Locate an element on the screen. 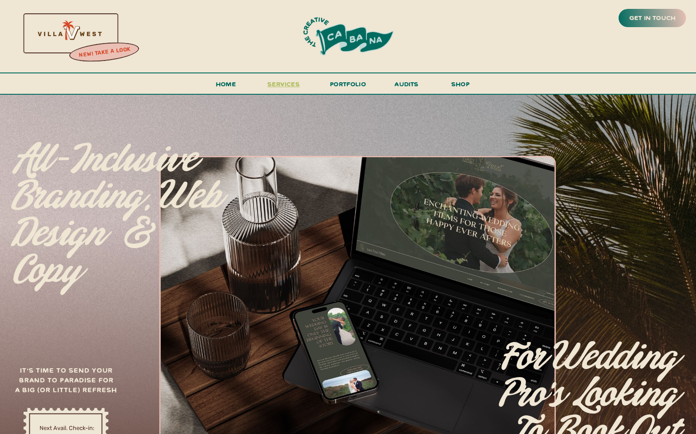  a: new! take a look is located at coordinates (104, 52).